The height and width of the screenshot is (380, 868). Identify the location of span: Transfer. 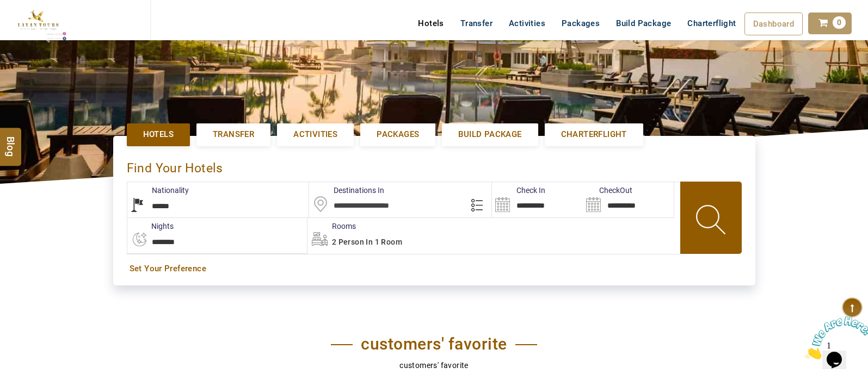
(233, 135).